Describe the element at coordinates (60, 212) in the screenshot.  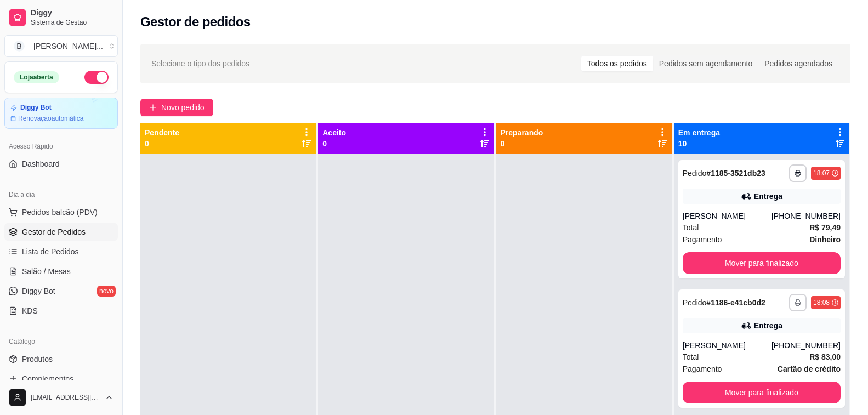
I see `span: Pedidos balcão (PDV)` at that location.